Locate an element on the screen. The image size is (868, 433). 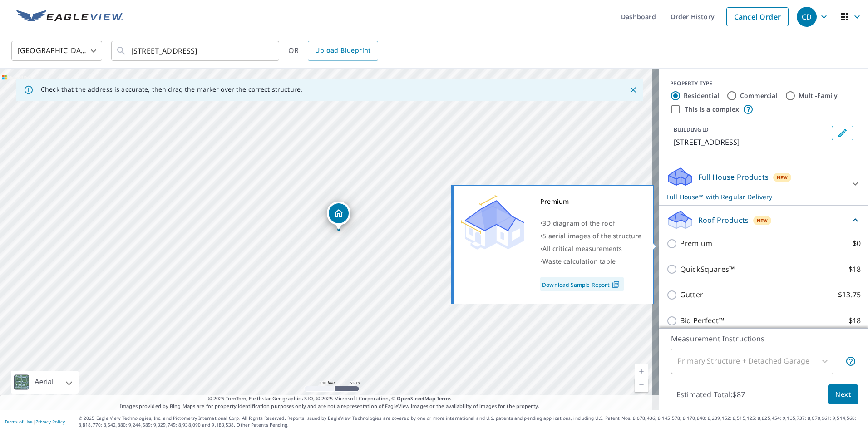
div: PROPERTY TYPE is located at coordinates (764, 83).